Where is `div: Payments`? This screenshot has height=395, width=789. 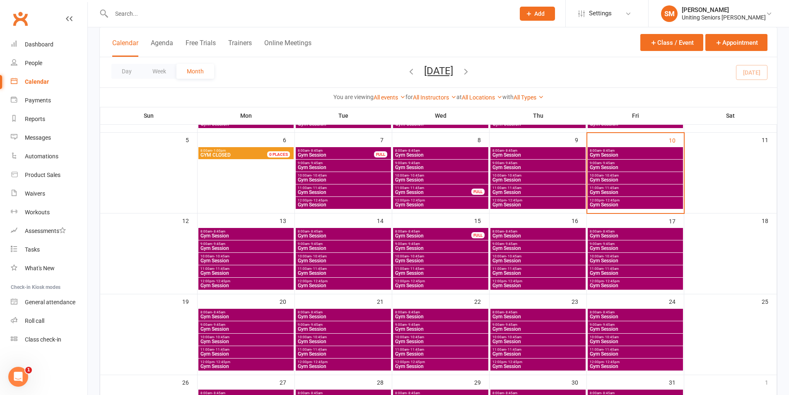 div: Payments is located at coordinates (38, 100).